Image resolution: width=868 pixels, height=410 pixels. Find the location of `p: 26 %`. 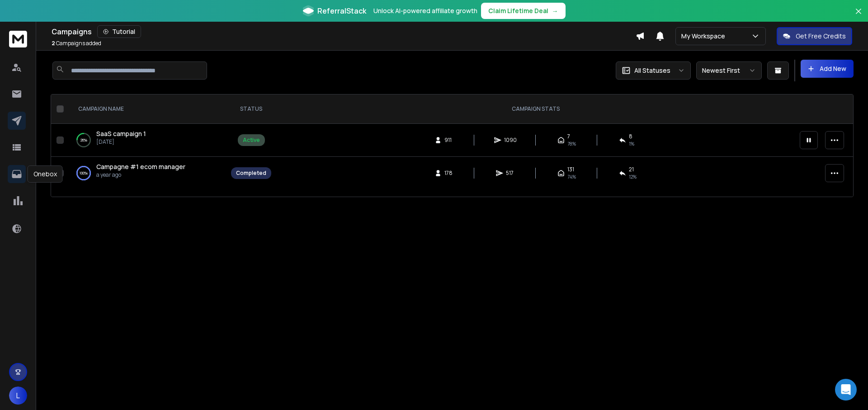

p: 26 % is located at coordinates (84, 140).